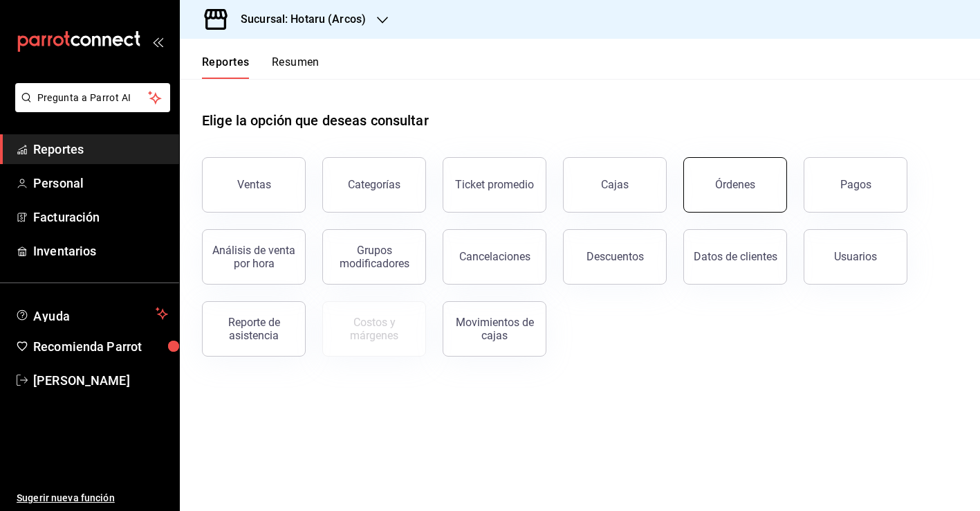  I want to click on button: Ticket promedio, so click(495, 185).